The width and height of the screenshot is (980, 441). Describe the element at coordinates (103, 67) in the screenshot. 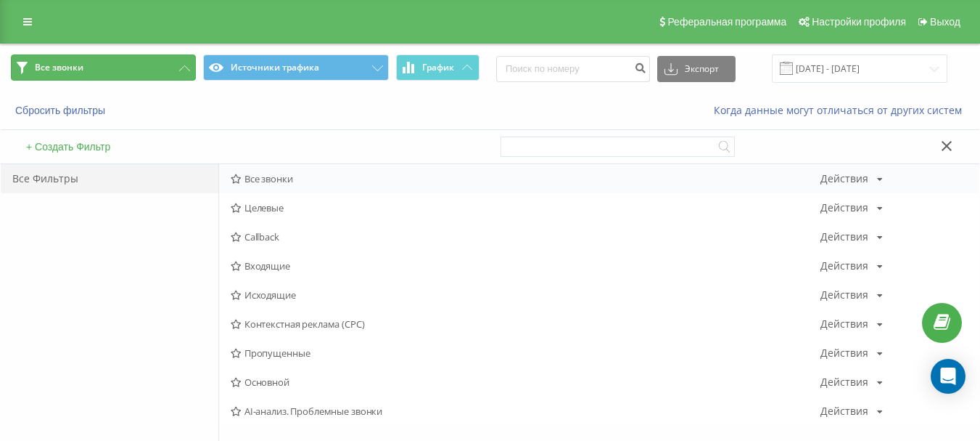

I see `button: Все звонки` at that location.